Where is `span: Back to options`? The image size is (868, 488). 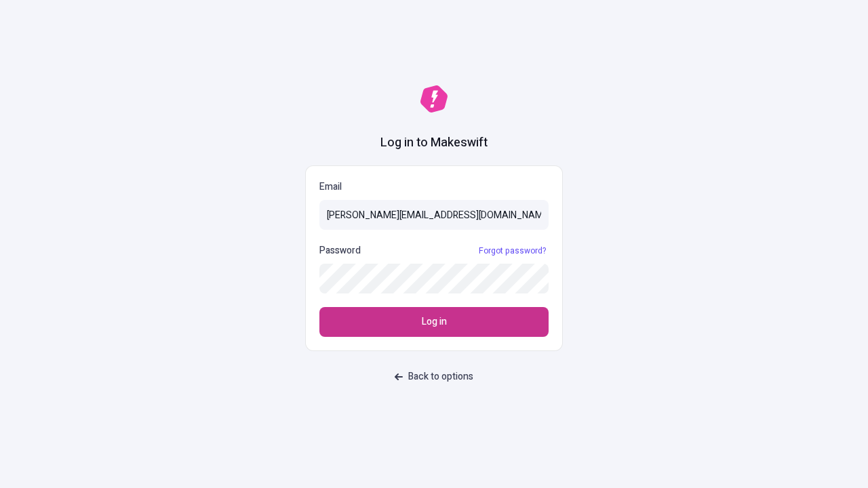
span: Back to options is located at coordinates (441, 377).